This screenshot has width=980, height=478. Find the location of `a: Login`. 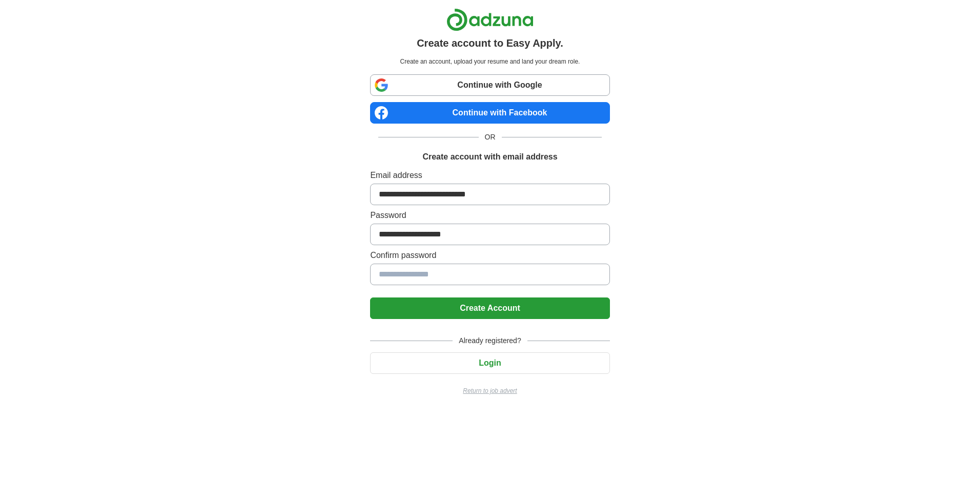

a: Login is located at coordinates (490, 363).